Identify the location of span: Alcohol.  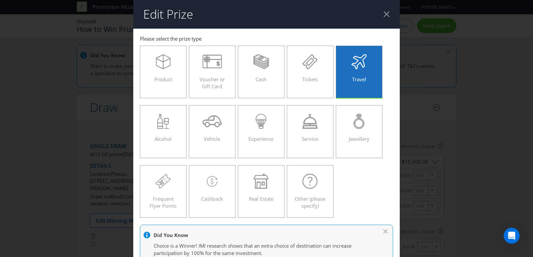
(163, 139).